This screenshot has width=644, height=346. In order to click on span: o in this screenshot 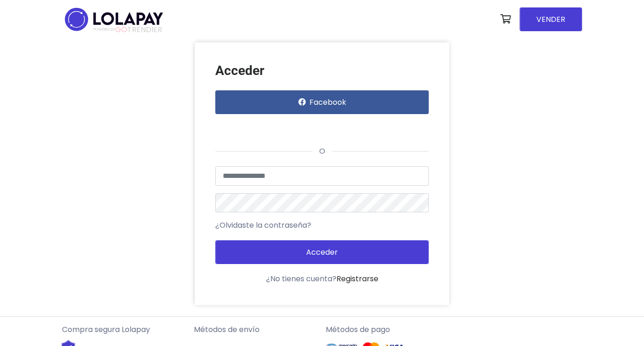, I will do `click(322, 151)`.